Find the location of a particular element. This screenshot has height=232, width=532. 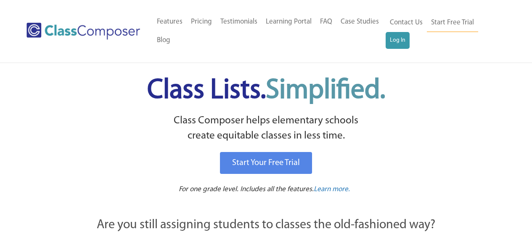

a: Blog is located at coordinates (164, 40).